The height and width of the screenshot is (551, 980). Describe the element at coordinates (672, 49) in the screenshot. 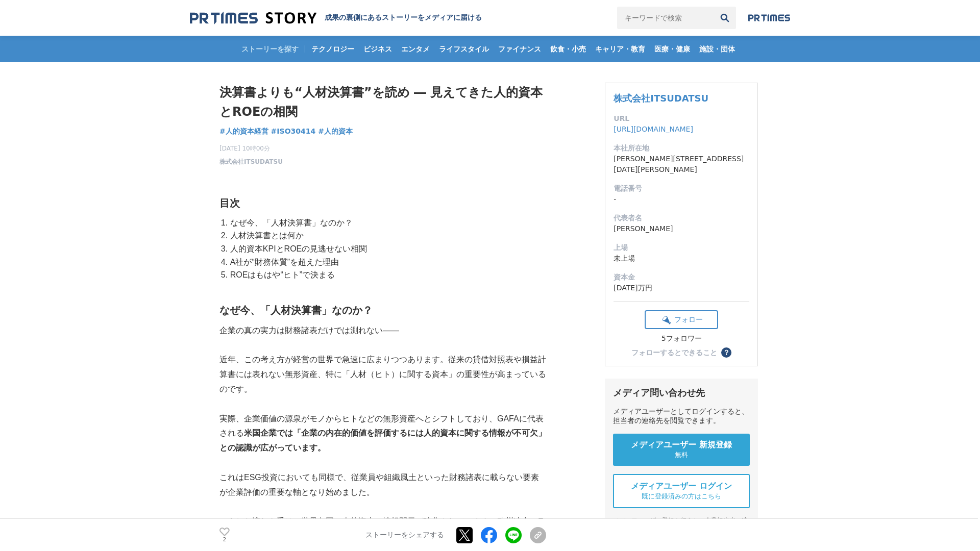

I see `a: 医療・健康` at that location.